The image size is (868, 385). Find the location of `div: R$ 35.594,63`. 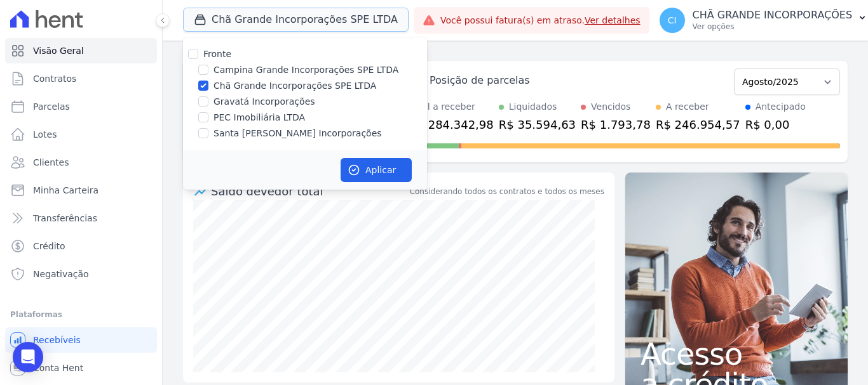

div: R$ 35.594,63 is located at coordinates (537, 125).